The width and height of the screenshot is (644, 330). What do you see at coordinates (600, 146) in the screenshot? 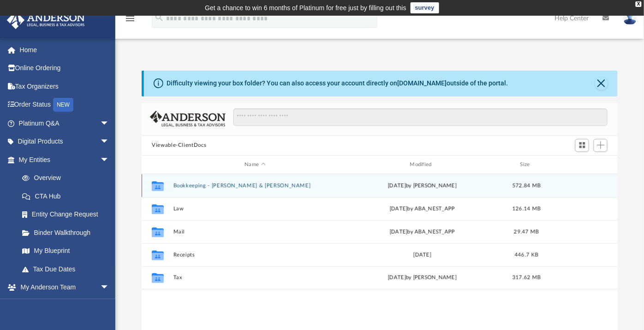
I see `button: Add` at bounding box center [600, 146].